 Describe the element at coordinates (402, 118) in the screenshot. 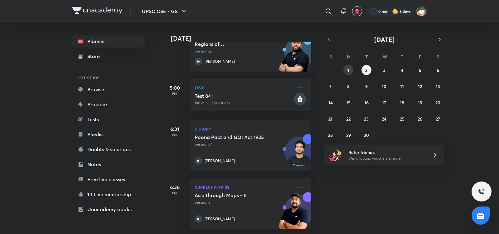

I see `abbr: September 25, 2025` at that location.